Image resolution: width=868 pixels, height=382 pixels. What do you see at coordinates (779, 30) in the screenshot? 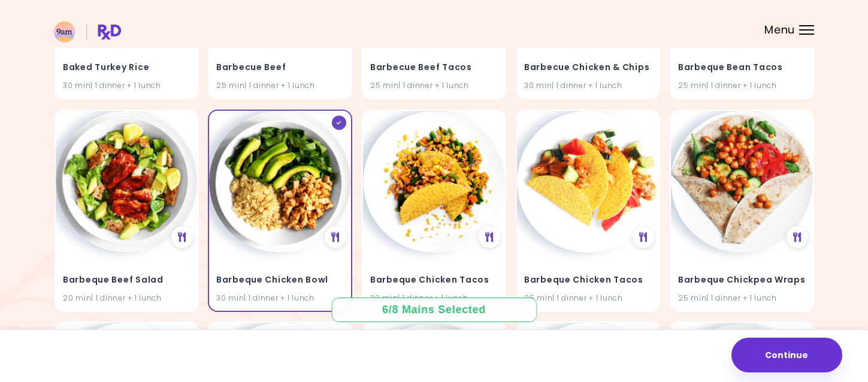
I see `span: Menu` at bounding box center [779, 30].